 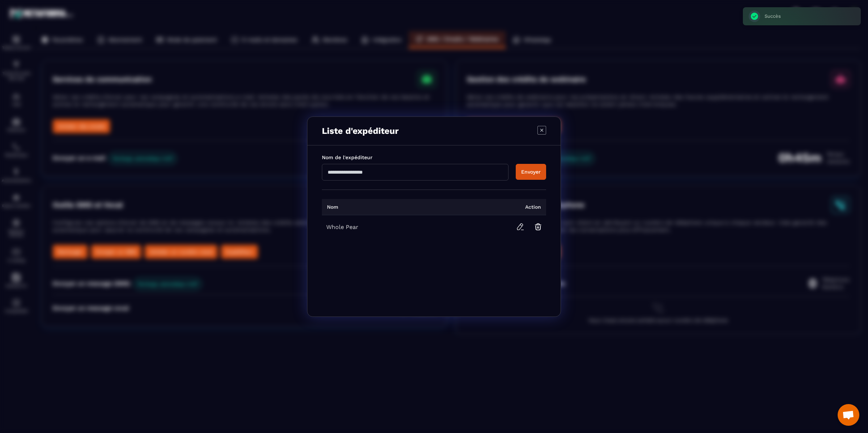 What do you see at coordinates (360, 131) in the screenshot?
I see `div: Liste d'expéditeur` at bounding box center [360, 131].